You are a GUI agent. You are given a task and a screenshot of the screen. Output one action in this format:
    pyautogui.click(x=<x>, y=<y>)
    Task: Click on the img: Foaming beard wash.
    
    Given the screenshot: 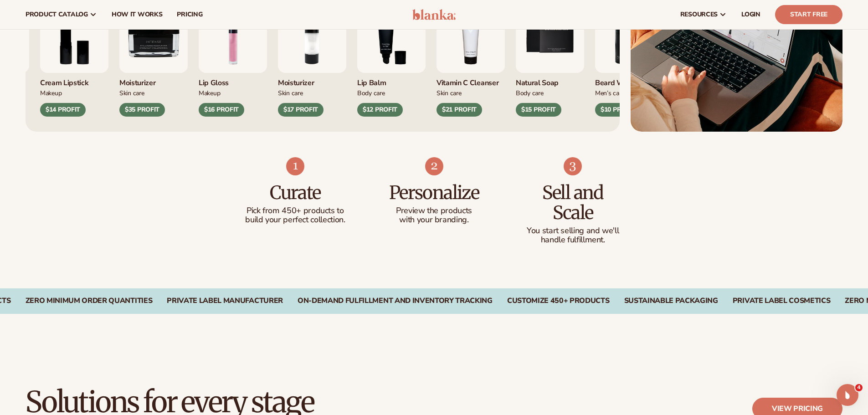 What is the action you would take?
    pyautogui.click(x=629, y=38)
    